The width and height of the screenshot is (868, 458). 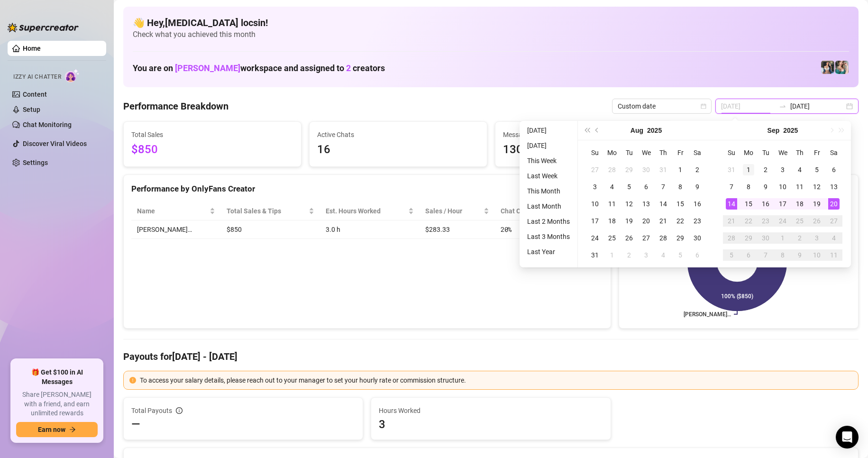 I want to click on div: 2, so click(x=800, y=238).